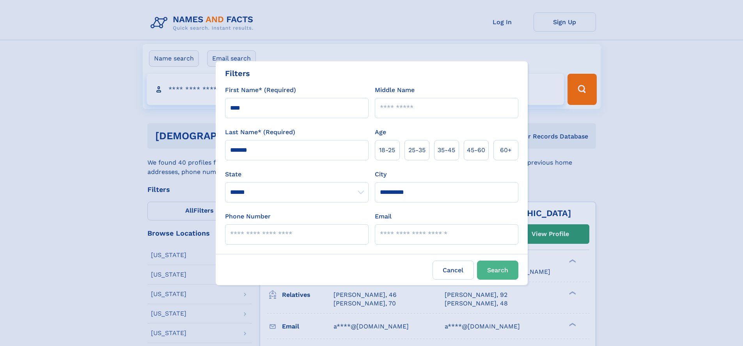  What do you see at coordinates (476, 150) in the screenshot?
I see `span: 45‑60` at bounding box center [476, 150].